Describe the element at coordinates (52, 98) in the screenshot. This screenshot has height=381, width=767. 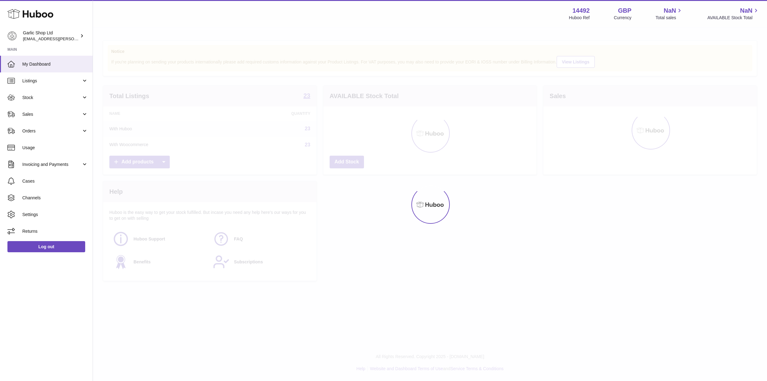
I see `span: Stock` at that location.